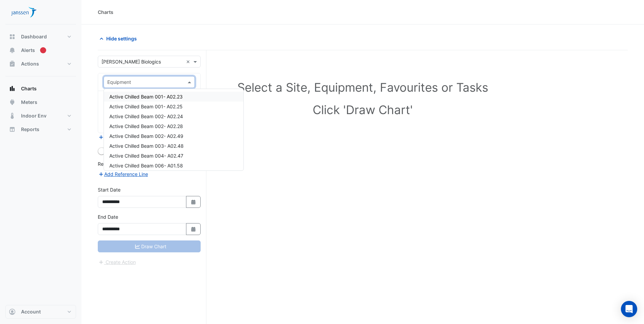 The image size is (644, 324). What do you see at coordinates (41, 89) in the screenshot?
I see `button: Charts` at bounding box center [41, 89].